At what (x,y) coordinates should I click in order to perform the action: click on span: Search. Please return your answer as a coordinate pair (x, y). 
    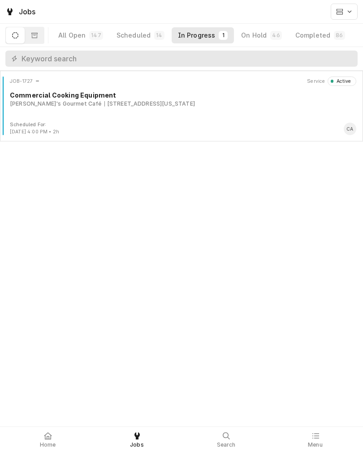
    Looking at the image, I should click on (226, 445).